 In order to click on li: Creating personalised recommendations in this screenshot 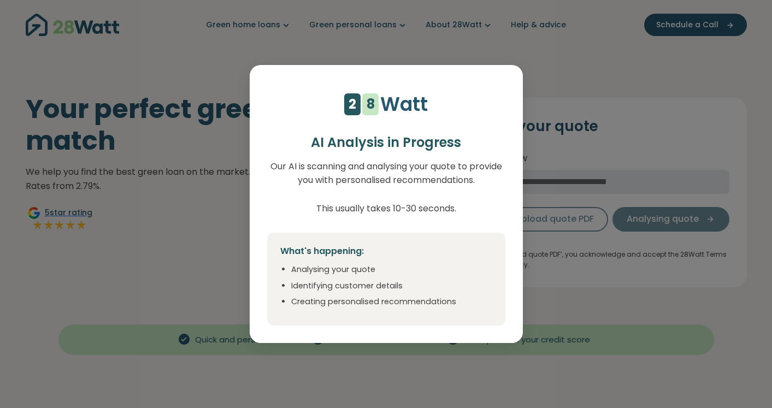, I will do `click(392, 302)`.